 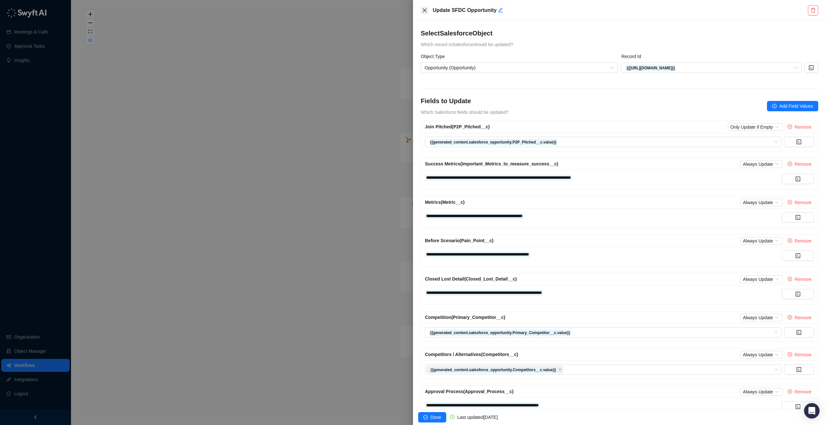 What do you see at coordinates (519, 68) in the screenshot?
I see `span: Opportunity (Opportunity)` at bounding box center [519, 68].